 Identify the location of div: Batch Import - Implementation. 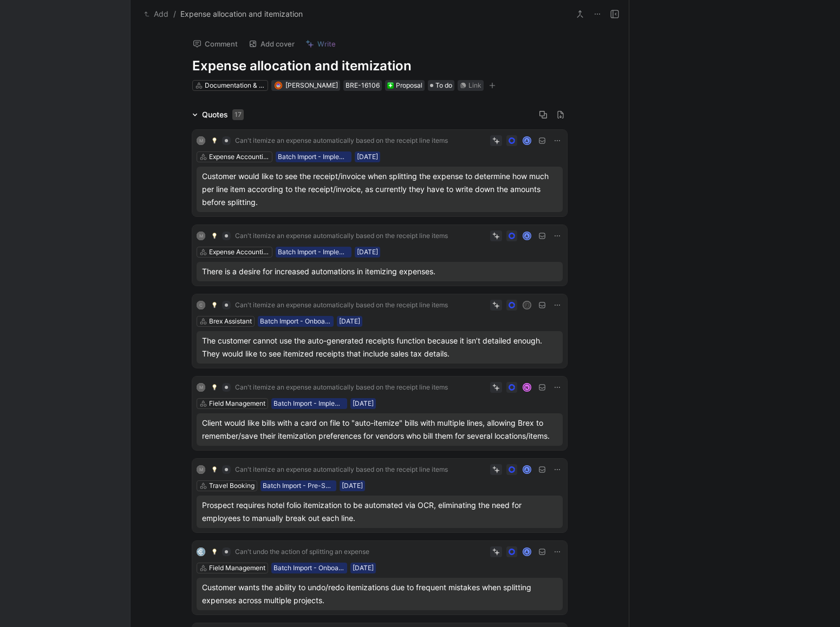
(309, 404).